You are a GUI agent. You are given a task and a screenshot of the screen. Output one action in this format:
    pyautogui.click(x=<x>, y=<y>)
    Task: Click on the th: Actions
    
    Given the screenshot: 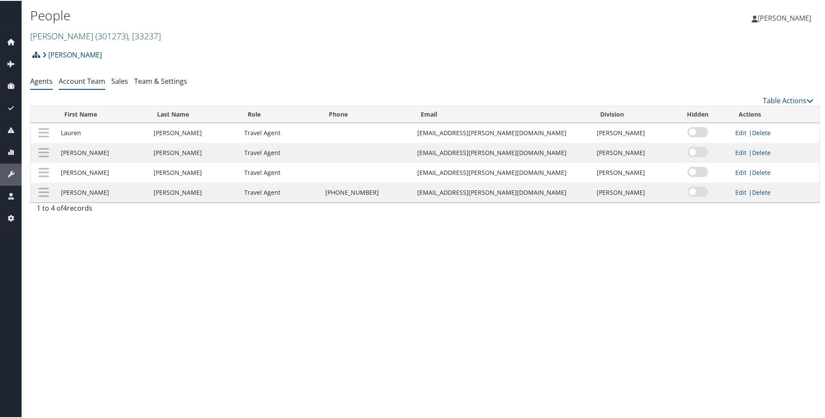 What is the action you would take?
    pyautogui.click(x=775, y=114)
    